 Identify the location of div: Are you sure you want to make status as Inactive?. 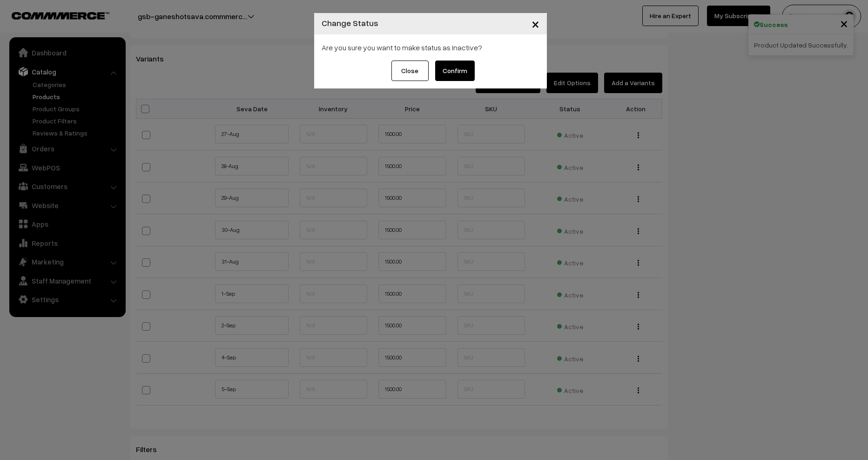
(430, 47).